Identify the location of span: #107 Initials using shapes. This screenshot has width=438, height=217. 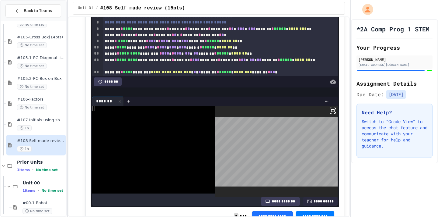
(41, 120).